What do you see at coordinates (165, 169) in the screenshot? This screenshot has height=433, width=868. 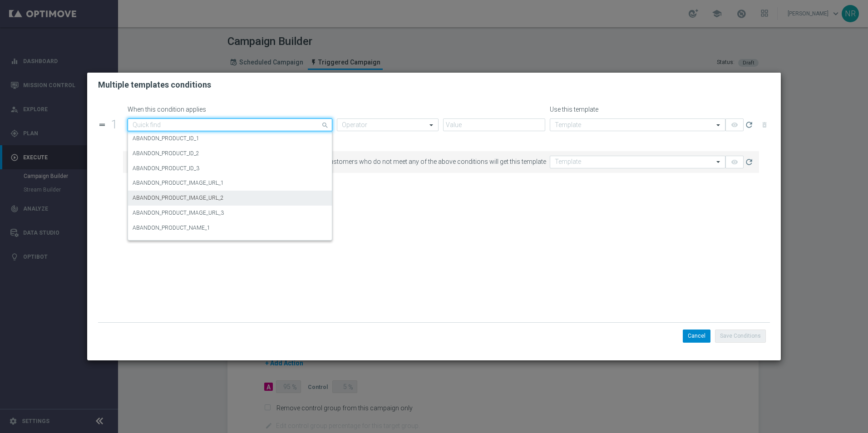 I see `label: ABANDON_PRODUCT_ID_3` at bounding box center [165, 169].